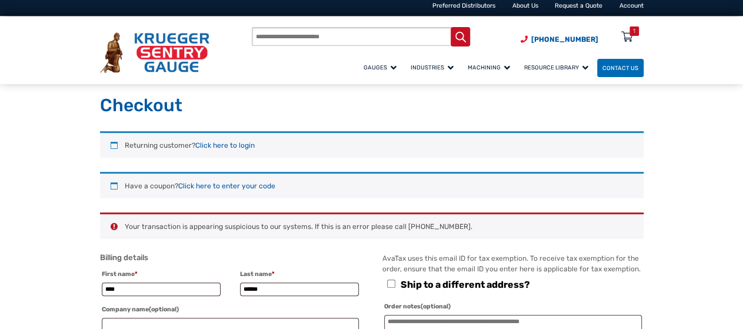  Describe the element at coordinates (155, 52) in the screenshot. I see `img: Krueger Sentry Gauge` at that location.